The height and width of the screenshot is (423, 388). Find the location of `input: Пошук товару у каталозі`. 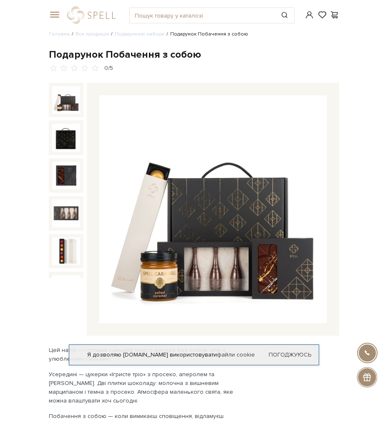

input: Пошук товару у каталозі is located at coordinates (202, 15).